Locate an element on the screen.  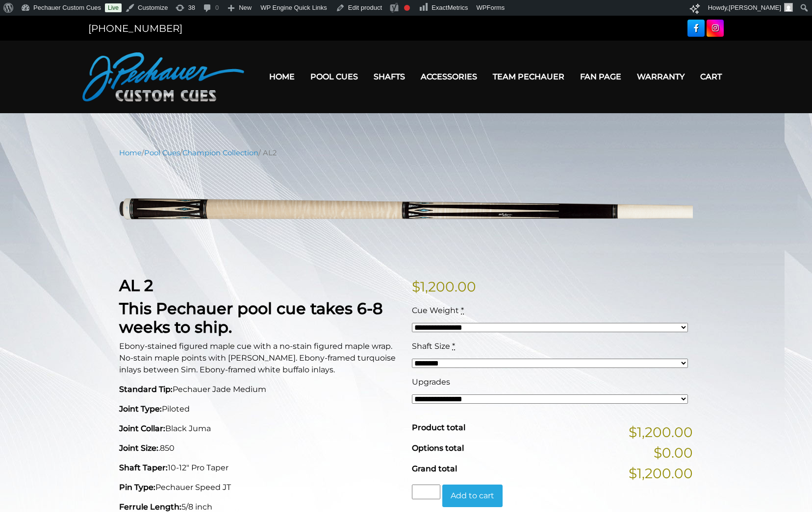
p: Black Juma is located at coordinates (259, 429).